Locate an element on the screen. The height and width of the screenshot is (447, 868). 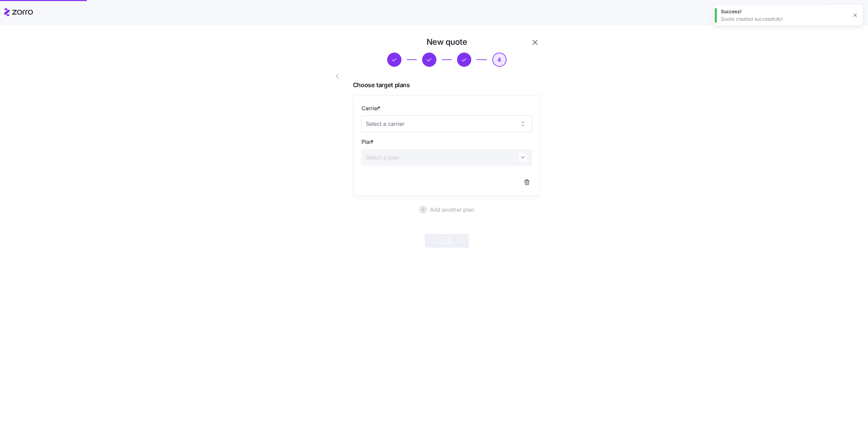
span: 4 is located at coordinates (500, 59).